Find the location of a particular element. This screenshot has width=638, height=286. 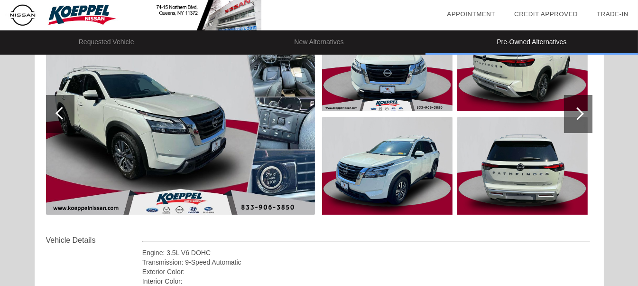

img: 59e9ed41-00f0-4d13-bf7f-3e0b3275b56e.jpg is located at coordinates (387, 62).